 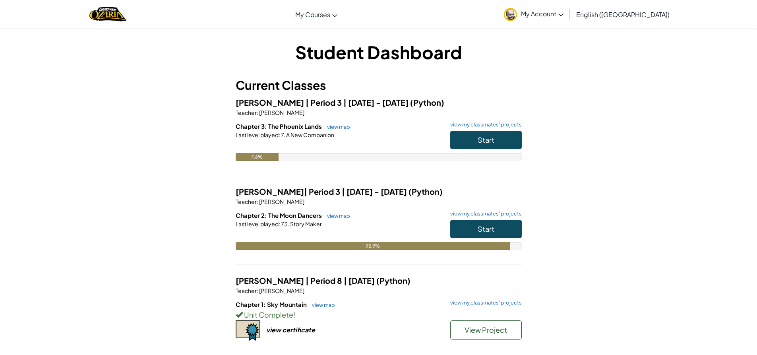 What do you see at coordinates (373, 246) in the screenshot?
I see `div: 95.9%` at bounding box center [373, 246].